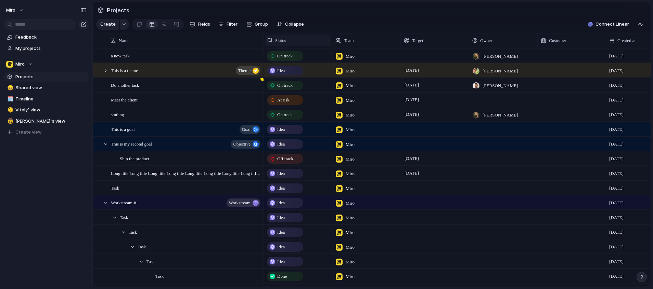 The width and height of the screenshot is (653, 289). I want to click on span: At risk, so click(283, 100).